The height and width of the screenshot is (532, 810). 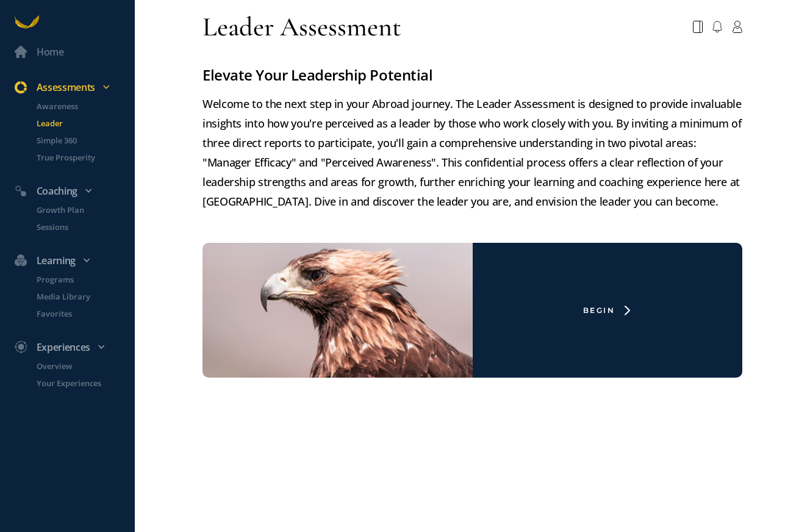 What do you see at coordinates (78, 158) in the screenshot?
I see `a: True Prosperity` at bounding box center [78, 158].